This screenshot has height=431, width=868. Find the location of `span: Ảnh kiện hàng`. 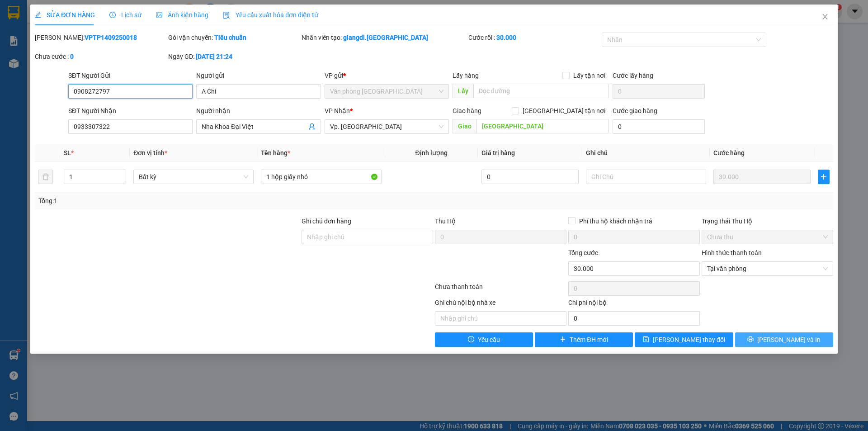

span: Ảnh kiện hàng is located at coordinates (182, 15).